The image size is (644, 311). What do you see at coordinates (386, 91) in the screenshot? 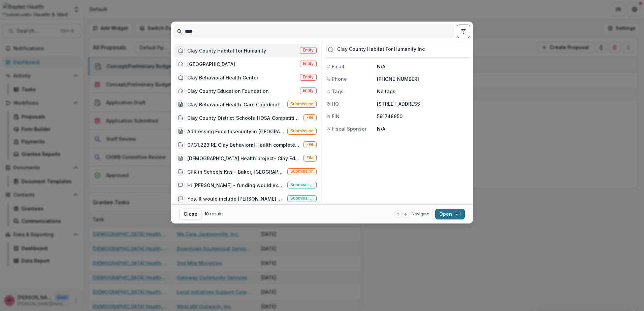
I see `p: No tags` at bounding box center [386, 91].